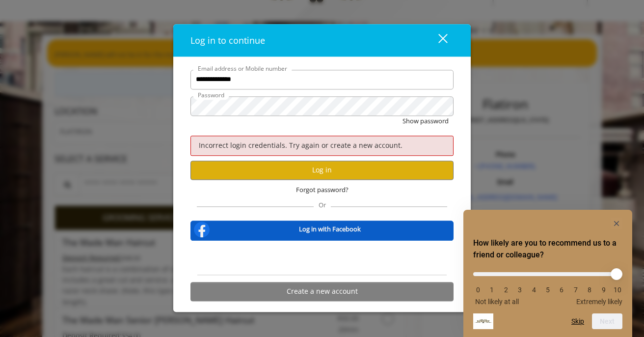 Image resolution: width=644 pixels, height=337 pixels. What do you see at coordinates (425, 121) in the screenshot?
I see `button: Show password` at bounding box center [425, 121].